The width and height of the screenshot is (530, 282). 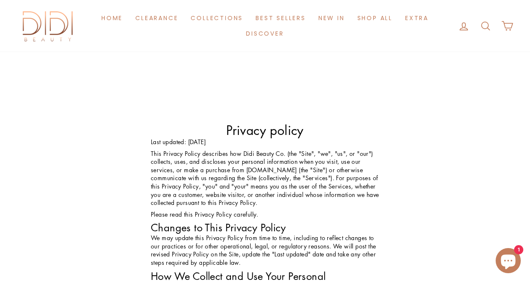 What do you see at coordinates (265, 227) in the screenshot?
I see `h2: Changes to This Privacy Policy` at bounding box center [265, 227].